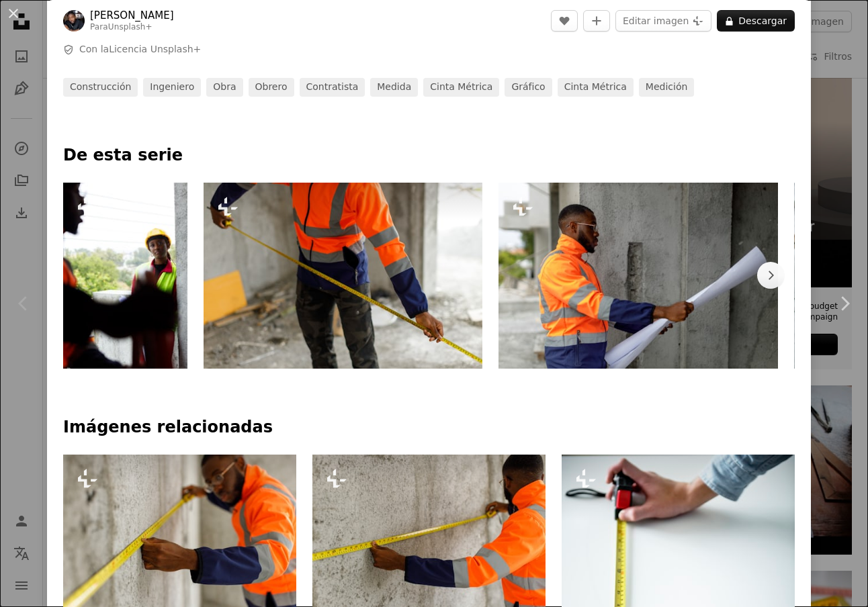 The width and height of the screenshot is (868, 607). Describe the element at coordinates (528, 87) in the screenshot. I see `a: gráfico` at that location.